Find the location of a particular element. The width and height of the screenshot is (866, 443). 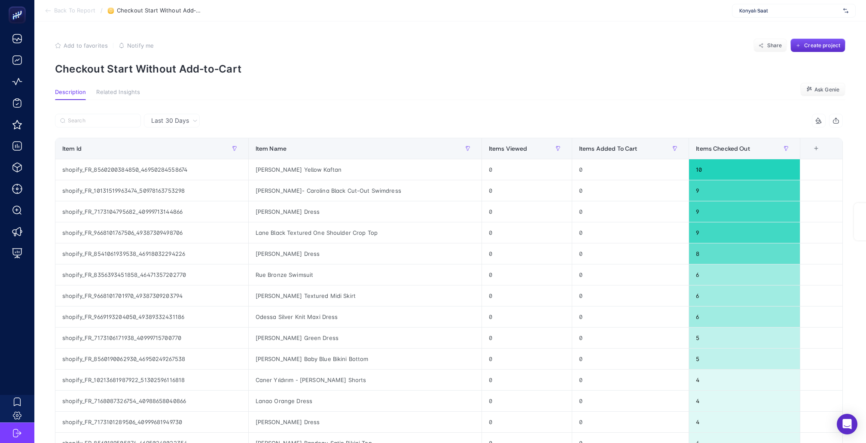

span: Notify me is located at coordinates (140, 46).